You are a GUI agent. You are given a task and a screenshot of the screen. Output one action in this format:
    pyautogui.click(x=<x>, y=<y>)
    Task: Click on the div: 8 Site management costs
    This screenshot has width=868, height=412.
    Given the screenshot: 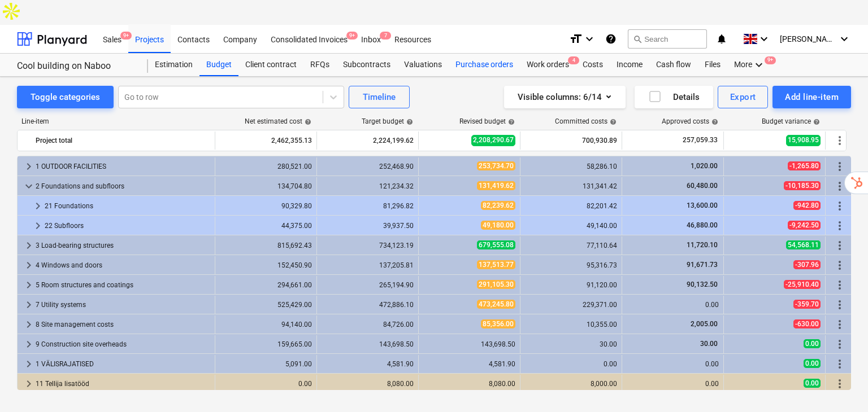 What is the action you would take?
    pyautogui.click(x=123, y=325)
    